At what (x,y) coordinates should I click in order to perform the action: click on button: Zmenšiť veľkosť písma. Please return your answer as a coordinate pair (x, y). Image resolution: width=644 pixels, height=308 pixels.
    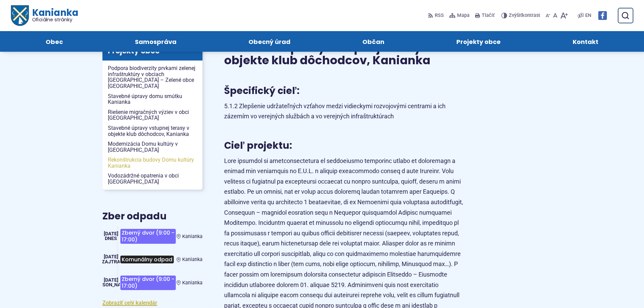
    Looking at the image, I should click on (548, 15).